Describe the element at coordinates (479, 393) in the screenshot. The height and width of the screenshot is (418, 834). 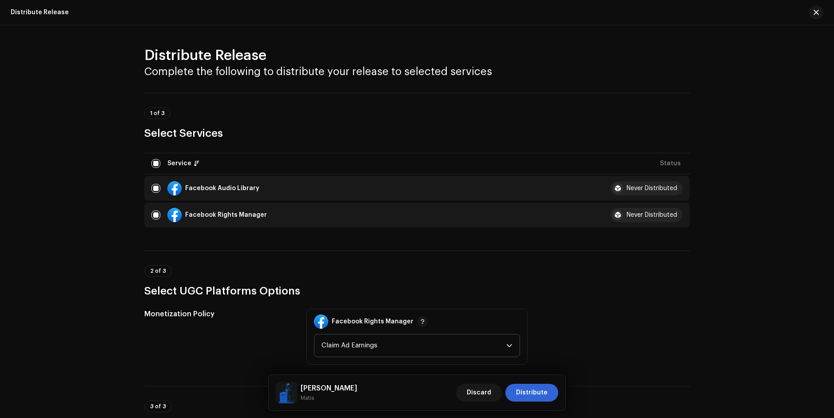
I see `span: Discard` at that location.